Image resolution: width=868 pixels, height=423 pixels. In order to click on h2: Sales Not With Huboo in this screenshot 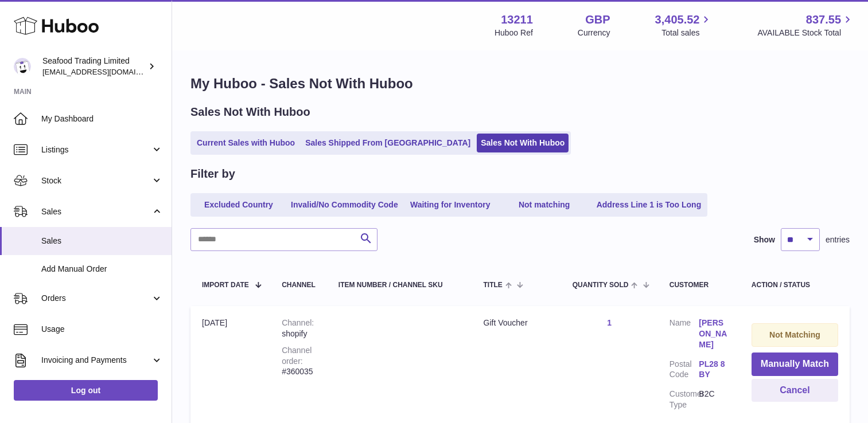, I will do `click(250, 112)`.